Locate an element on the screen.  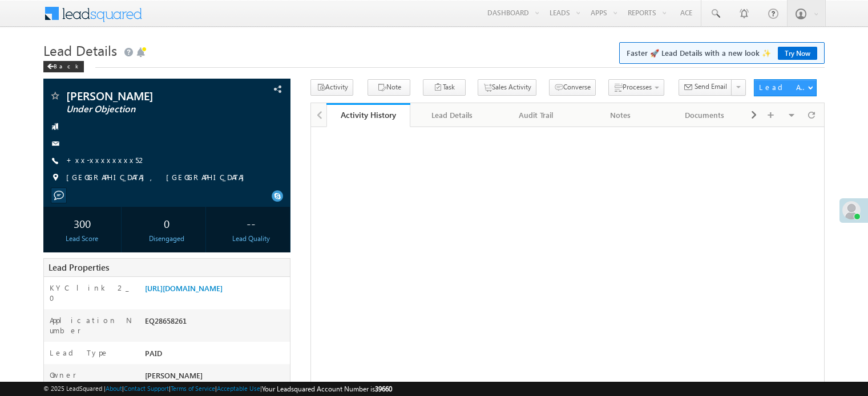
div: EQ28658261 is located at coordinates (216, 324).